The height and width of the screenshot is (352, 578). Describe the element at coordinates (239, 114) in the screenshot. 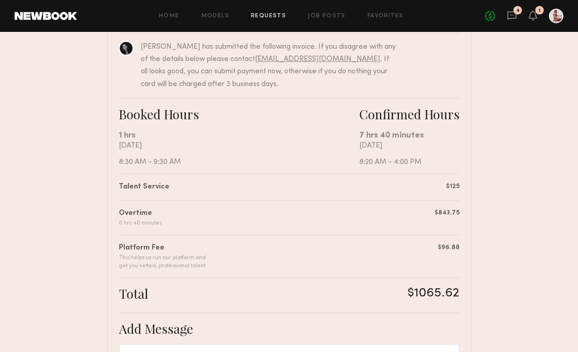

I see `div: Booked Hours` at that location.